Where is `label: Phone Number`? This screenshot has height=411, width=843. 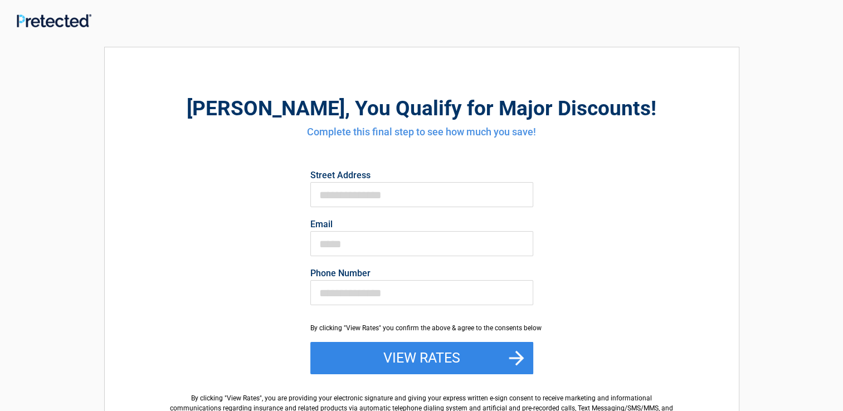
label: Phone Number is located at coordinates (422, 274).